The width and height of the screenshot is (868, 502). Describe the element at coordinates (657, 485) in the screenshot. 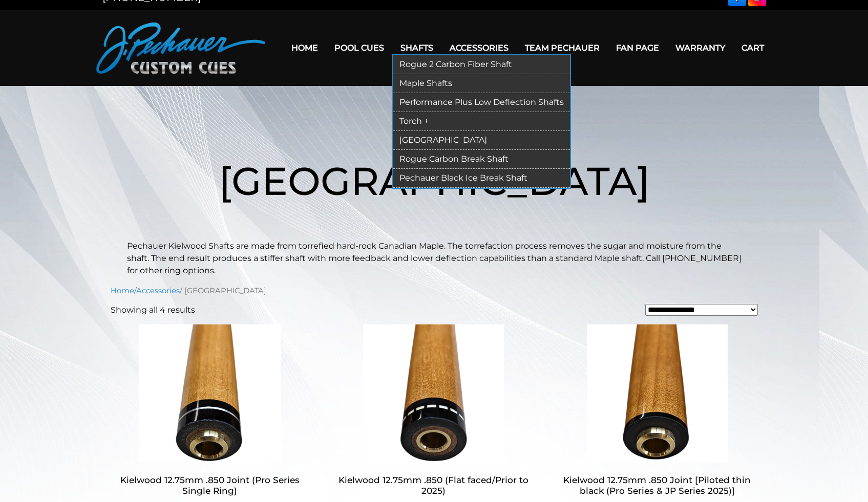

I see `h2: Kielwood 12.75mm .850 Joint [Piloted thin black (Pro Series & JP Series 2025)]` at that location.